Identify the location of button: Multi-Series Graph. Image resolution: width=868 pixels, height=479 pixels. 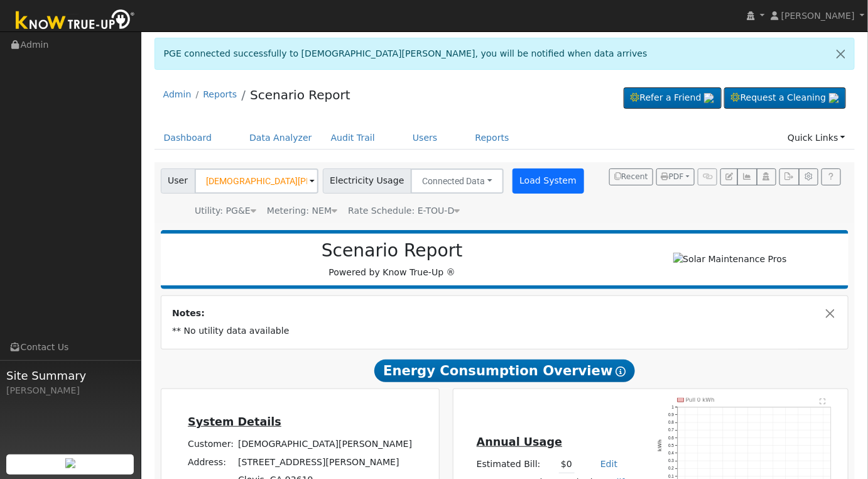
(747, 178).